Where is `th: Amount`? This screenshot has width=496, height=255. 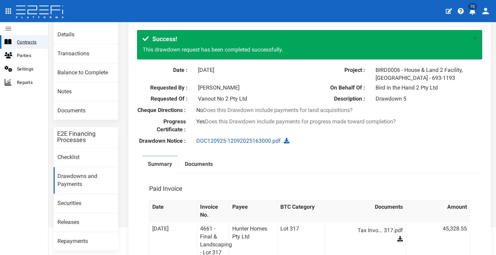
th: Amount is located at coordinates (437, 211).